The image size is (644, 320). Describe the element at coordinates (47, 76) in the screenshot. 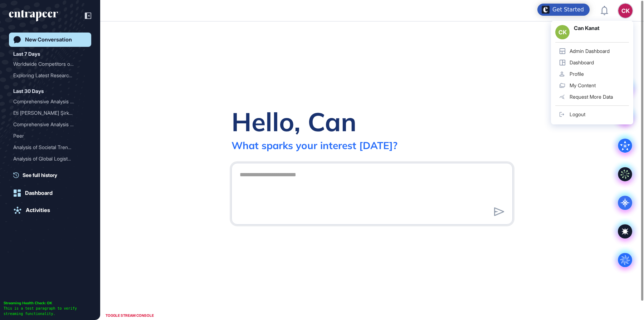

I see `div: Exploring Latest Research...` at that location.